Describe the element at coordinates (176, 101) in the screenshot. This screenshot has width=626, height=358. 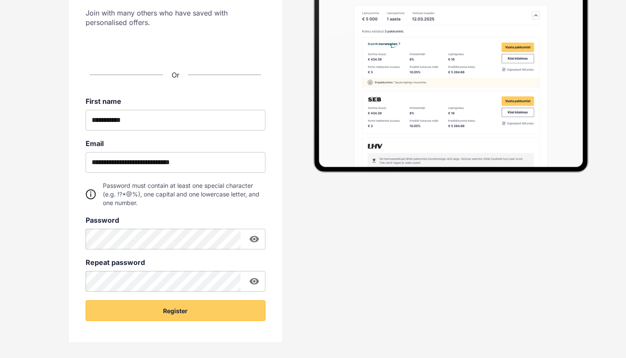
I see `label: First name` at that location.